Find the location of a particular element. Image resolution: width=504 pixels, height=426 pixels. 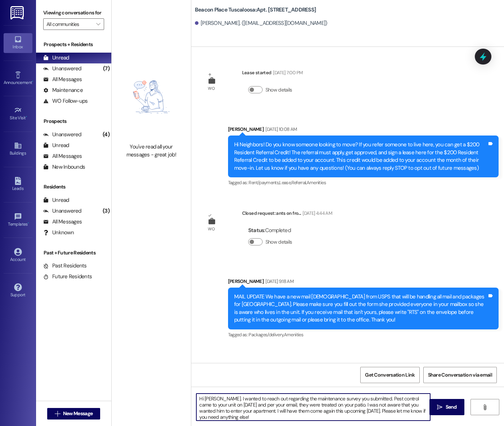

div: Lease started is located at coordinates (272, 74).